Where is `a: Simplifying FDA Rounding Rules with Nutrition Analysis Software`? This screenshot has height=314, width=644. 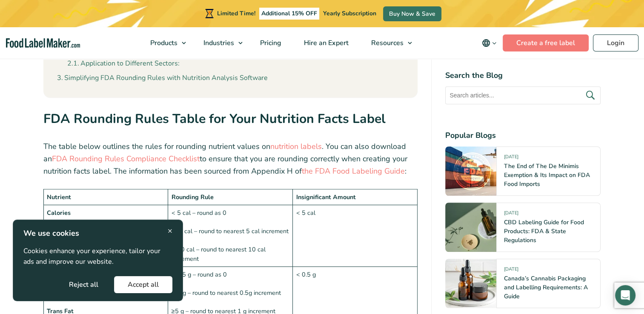 a: Simplifying FDA Rounding Rules with Nutrition Analysis Software is located at coordinates (162, 78).